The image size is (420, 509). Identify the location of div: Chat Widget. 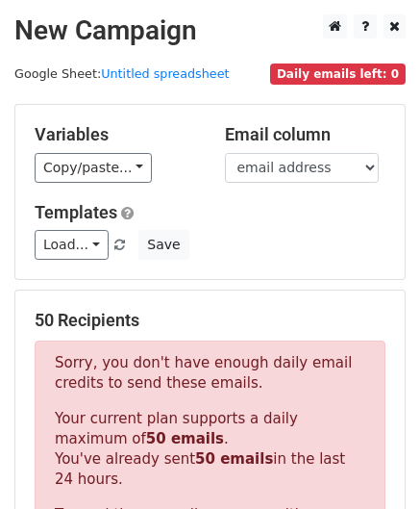
(373, 463).